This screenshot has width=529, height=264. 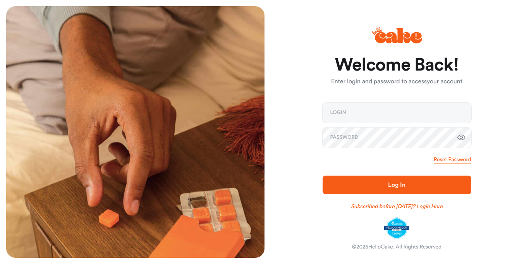 What do you see at coordinates (397, 185) in the screenshot?
I see `button: Log In` at bounding box center [397, 185].